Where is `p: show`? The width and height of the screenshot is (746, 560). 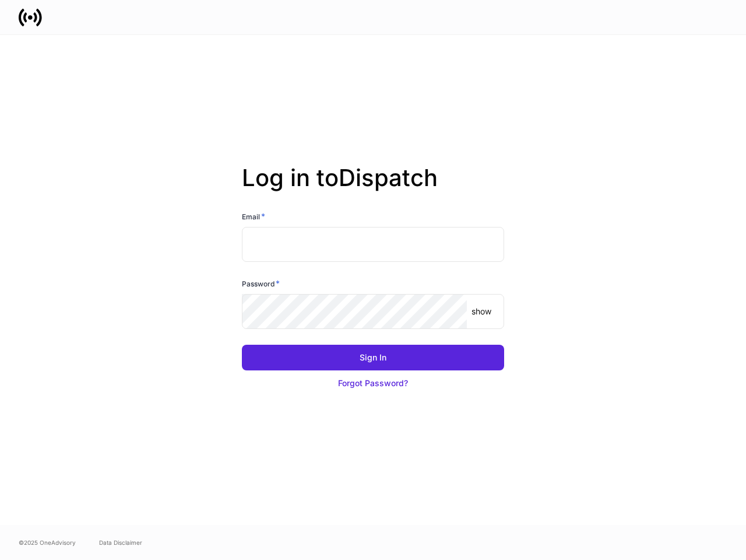
p: show is located at coordinates (482, 311).